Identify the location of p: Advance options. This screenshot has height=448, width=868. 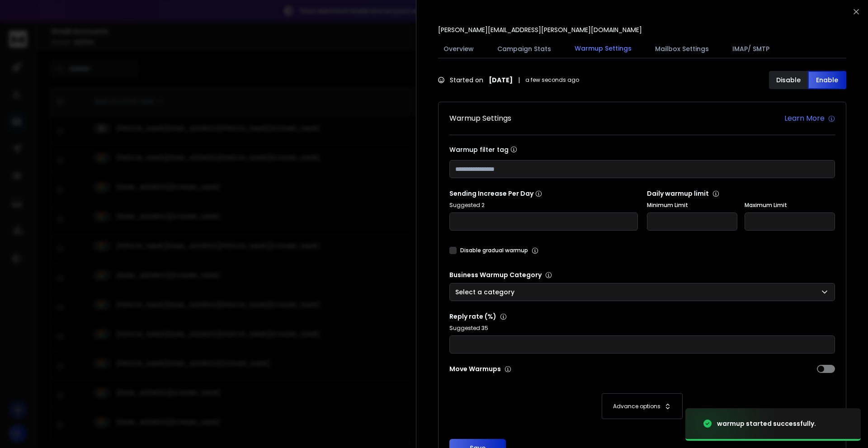
(637, 407).